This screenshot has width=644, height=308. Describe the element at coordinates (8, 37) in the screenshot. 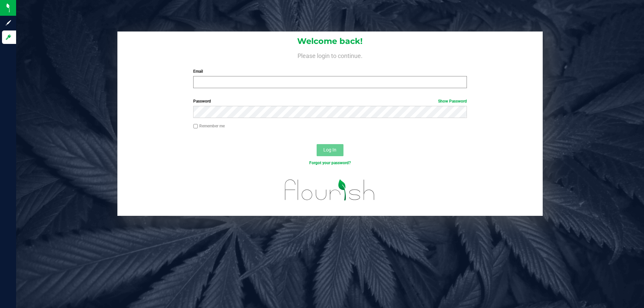

I see `inline-svg: Log in` at that location.